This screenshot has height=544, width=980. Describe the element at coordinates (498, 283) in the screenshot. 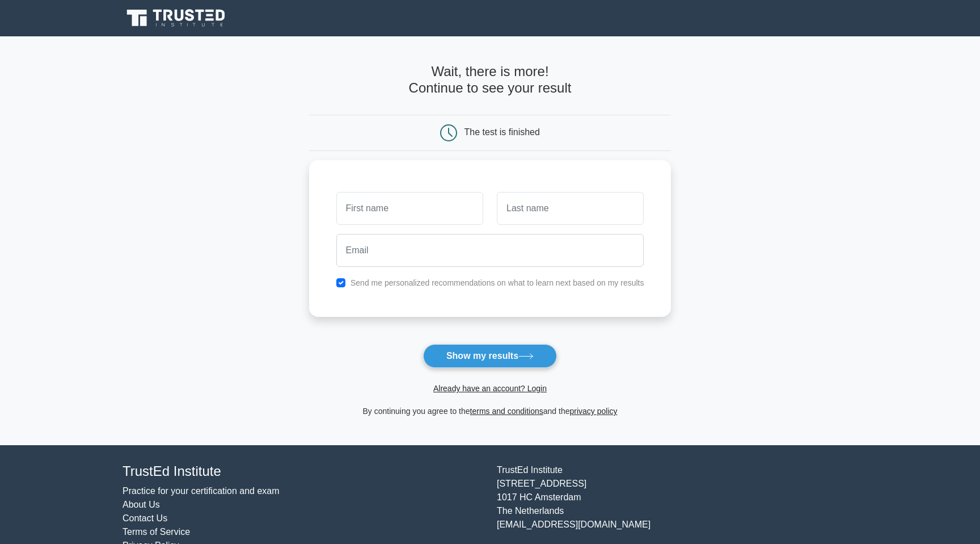

I see `label: Send me personalized recommendations on what to learn next based on my results` at that location.